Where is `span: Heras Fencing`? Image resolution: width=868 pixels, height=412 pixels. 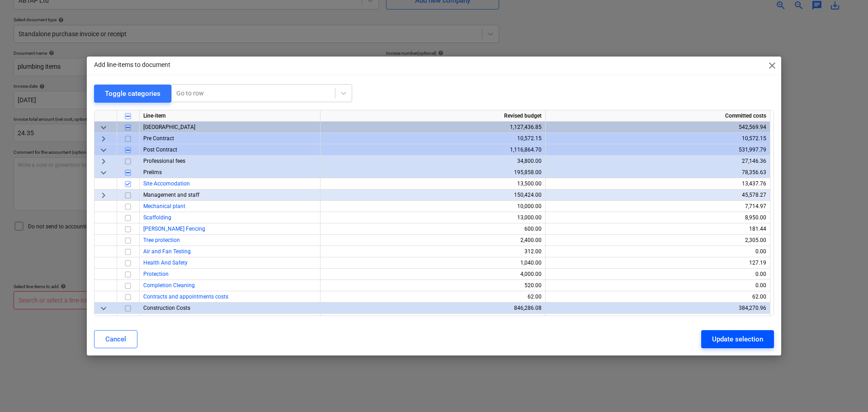 span: Heras Fencing is located at coordinates (174, 229).